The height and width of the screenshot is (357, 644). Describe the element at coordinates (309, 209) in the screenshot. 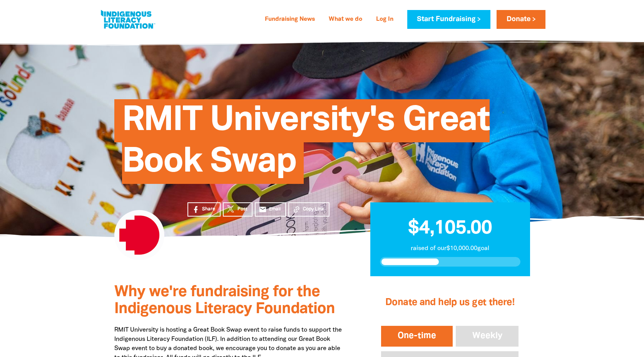

I see `button: Copy Link` at that location.